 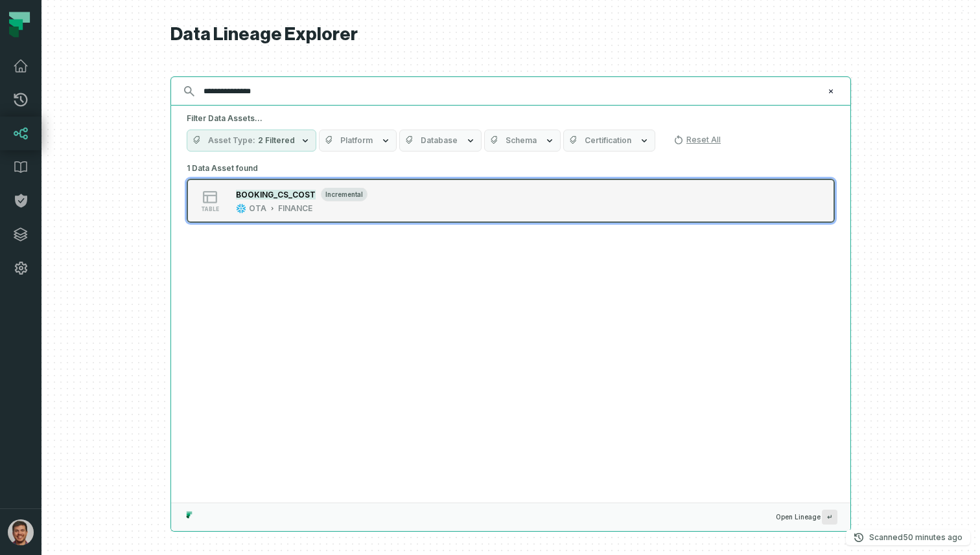 I want to click on button: Reset All, so click(x=697, y=140).